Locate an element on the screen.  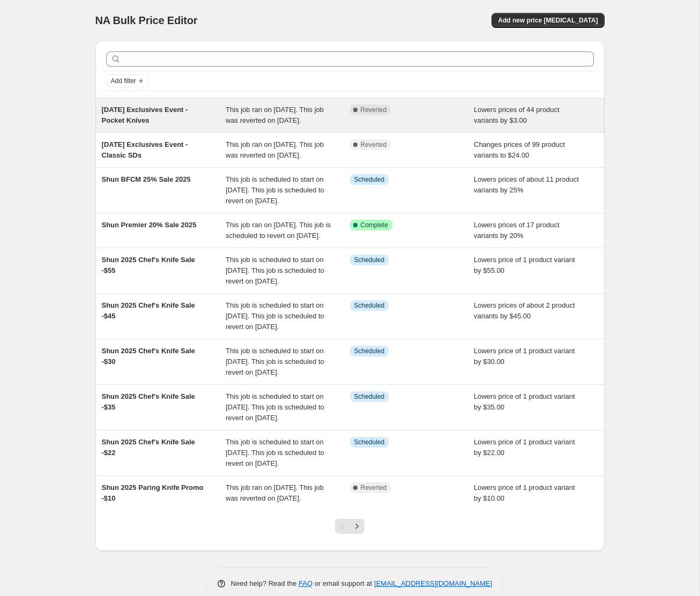
span: Lowers prices of 44 product variants by $3.00 is located at coordinates (517, 115).